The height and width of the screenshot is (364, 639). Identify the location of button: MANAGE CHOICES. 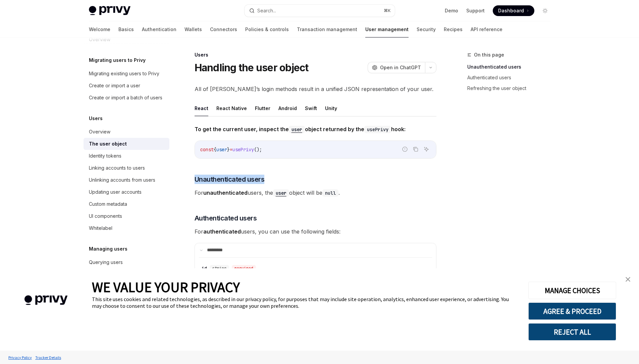
(572, 291).